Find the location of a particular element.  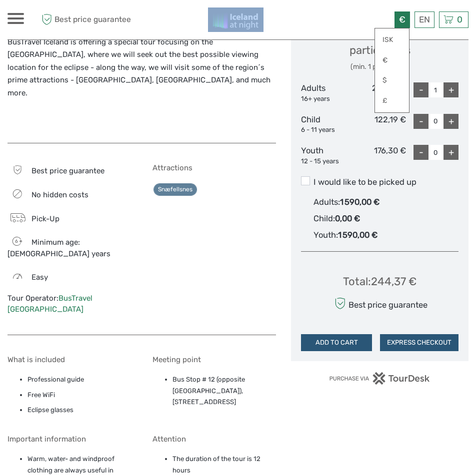

p: We're away right now. Please check back later! is located at coordinates (63, 21).